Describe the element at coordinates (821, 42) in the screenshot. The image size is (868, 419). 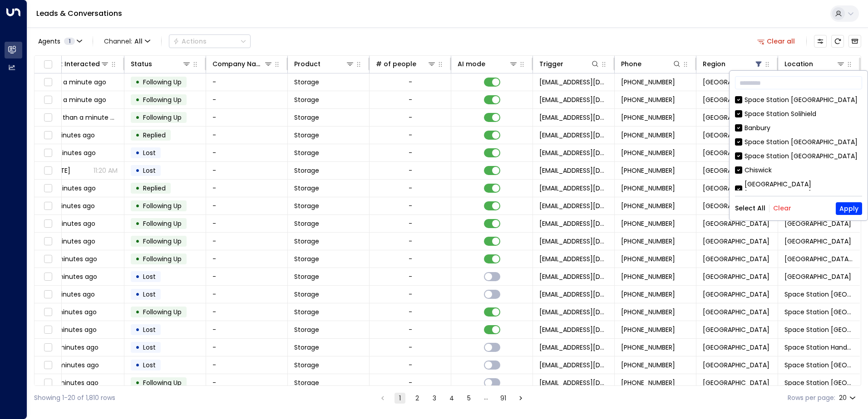
I see `button: Customize` at that location.